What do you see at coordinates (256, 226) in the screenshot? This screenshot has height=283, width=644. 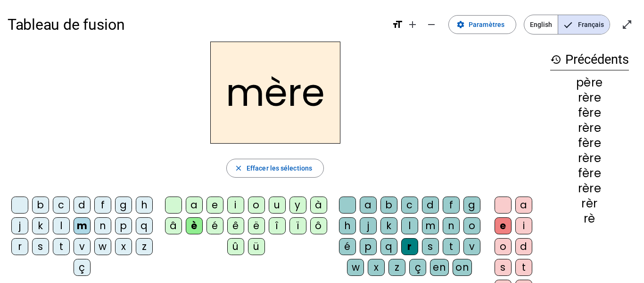 I see `div: ë` at bounding box center [256, 226].